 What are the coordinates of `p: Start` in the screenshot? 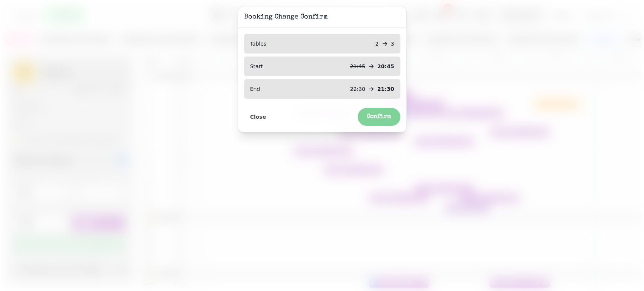 It's located at (256, 66).